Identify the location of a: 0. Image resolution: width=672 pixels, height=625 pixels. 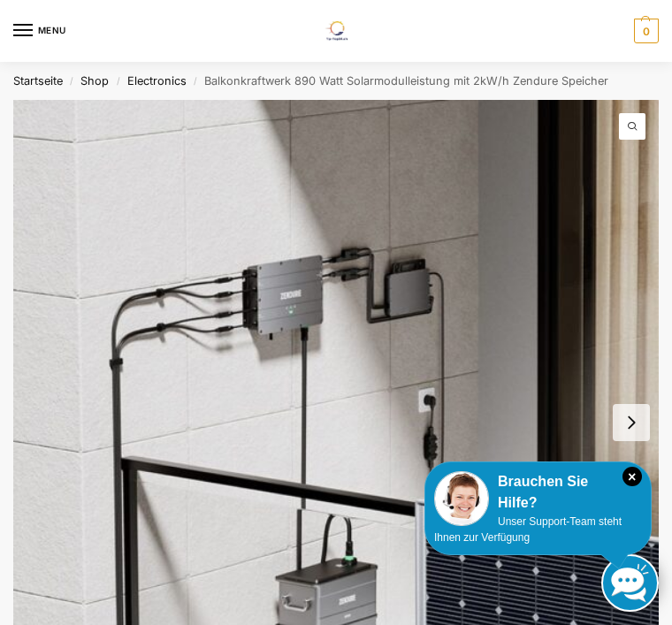
(643, 30).